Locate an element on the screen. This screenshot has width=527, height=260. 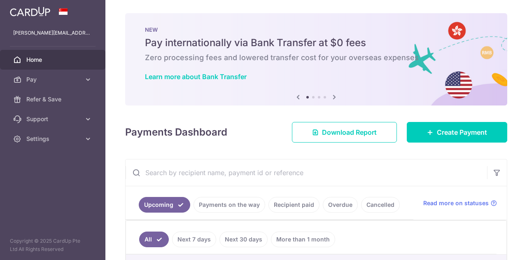
span: Settings is located at coordinates (53, 139).